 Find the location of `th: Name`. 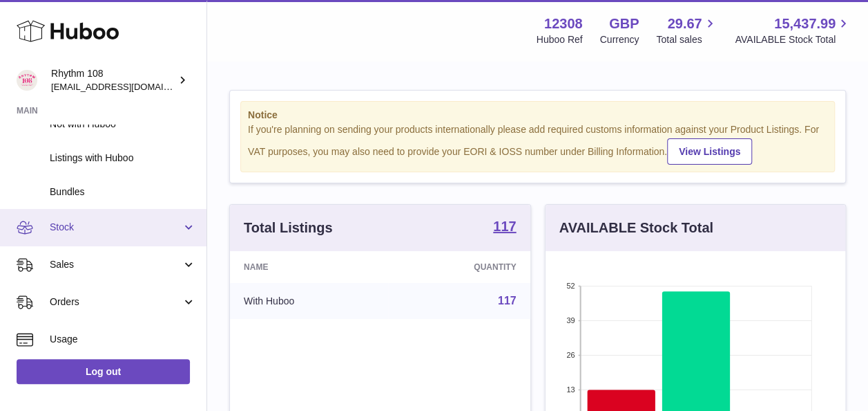

th: Name is located at coordinates (309, 267).